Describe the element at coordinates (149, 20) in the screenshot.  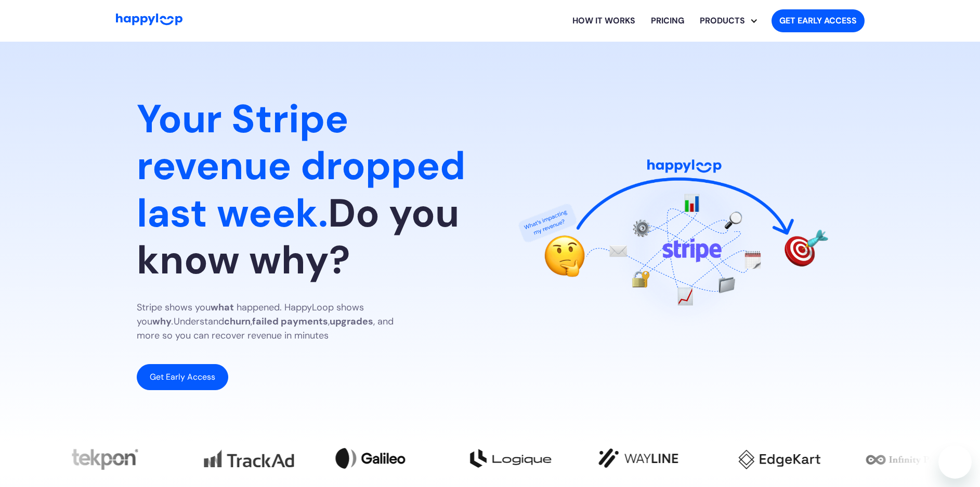
I see `img: HappyLoop Logo` at that location.